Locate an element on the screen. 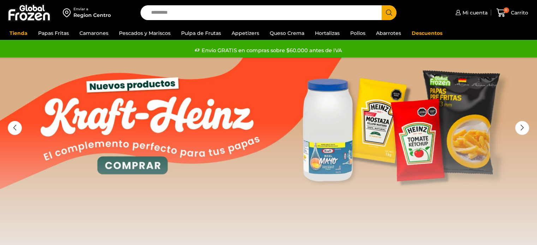 The image size is (537, 245). div: Enviar a is located at coordinates (92, 9).